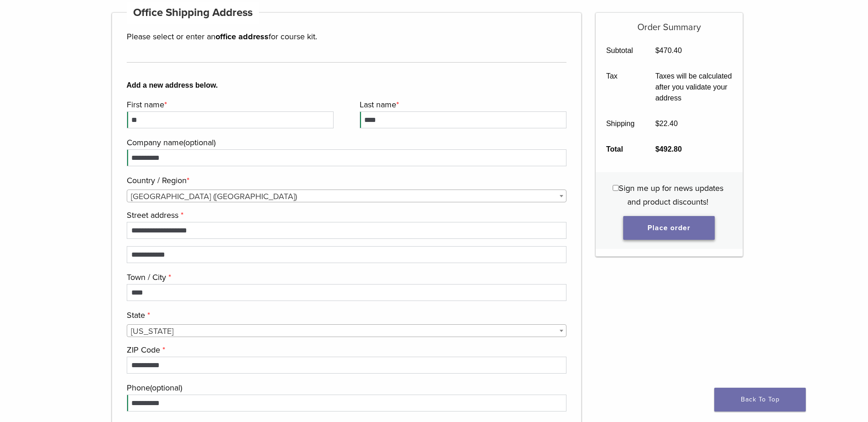 The width and height of the screenshot is (868, 422). Describe the element at coordinates (242, 36) in the screenshot. I see `strong: office address` at that location.